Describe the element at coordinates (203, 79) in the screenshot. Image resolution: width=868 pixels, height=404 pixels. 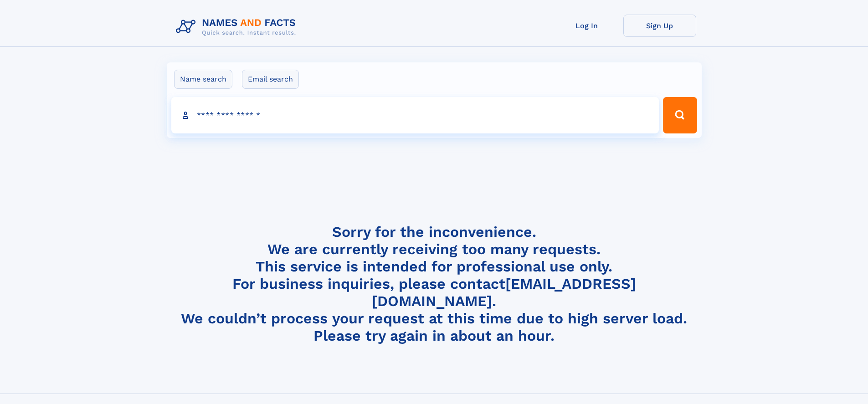
I see `label: Name search` at that location.